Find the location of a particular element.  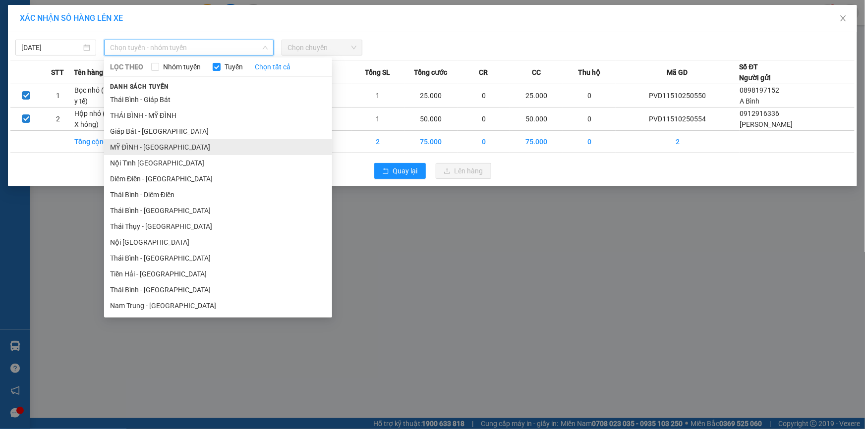

span: Tuyến is located at coordinates (233, 67).